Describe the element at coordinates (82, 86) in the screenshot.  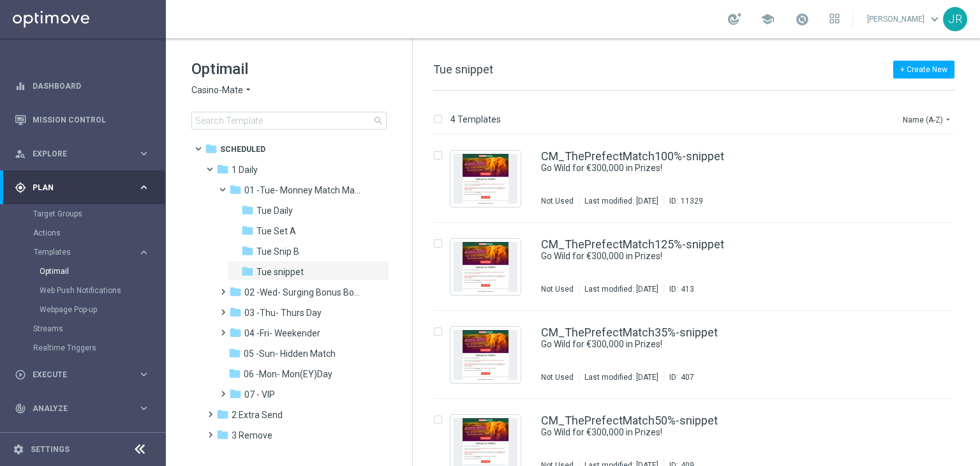
I see `button: equalizer Dashboard` at that location.